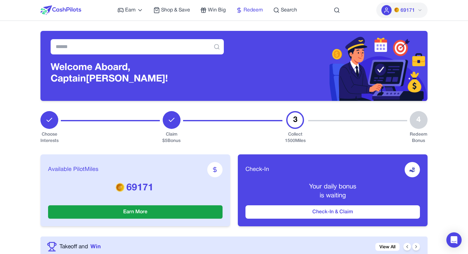  What do you see at coordinates (333, 212) in the screenshot?
I see `button: Check-In & Claim` at bounding box center [333, 212].